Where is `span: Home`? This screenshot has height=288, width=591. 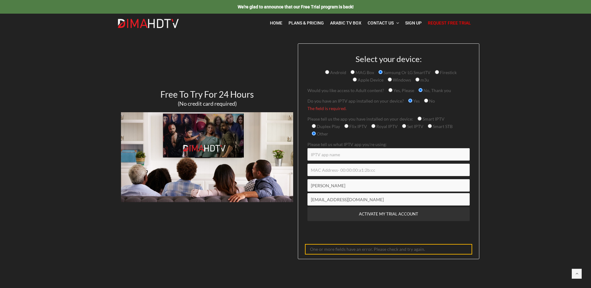 span: Home is located at coordinates (276, 23).